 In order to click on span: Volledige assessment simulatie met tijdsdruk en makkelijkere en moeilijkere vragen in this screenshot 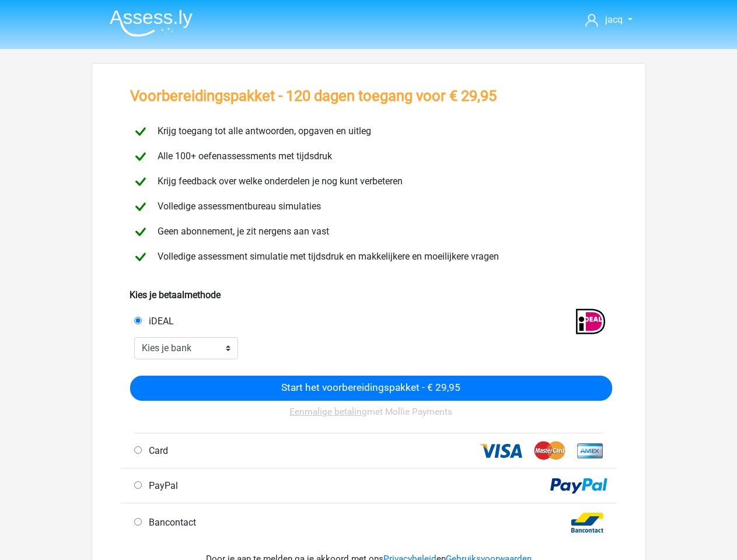, I will do `click(325, 256)`.